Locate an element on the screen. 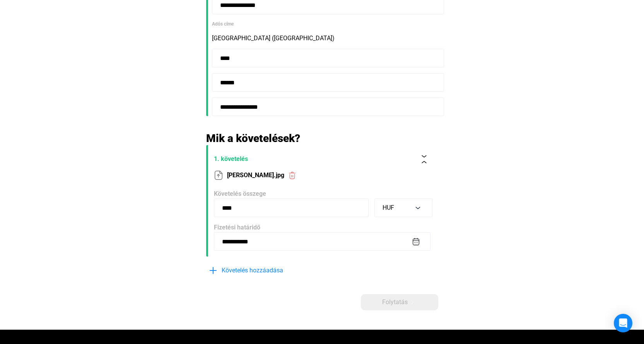 The width and height of the screenshot is (644, 344). span: Fizetési határidő is located at coordinates (237, 227).